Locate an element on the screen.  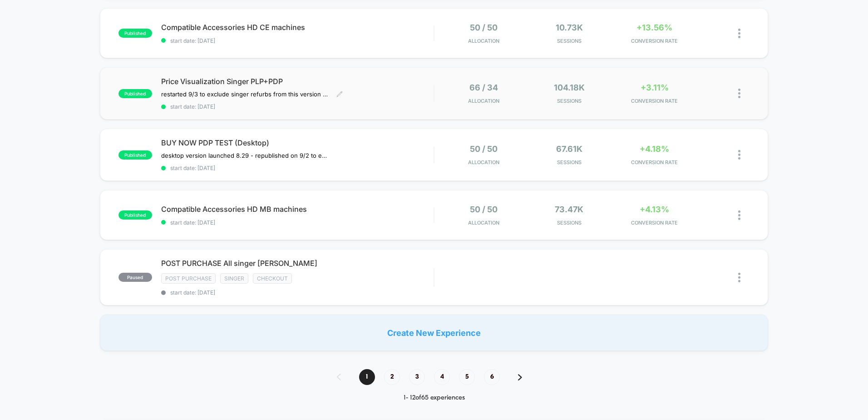
span: Post Purchase is located at coordinates (189, 278).